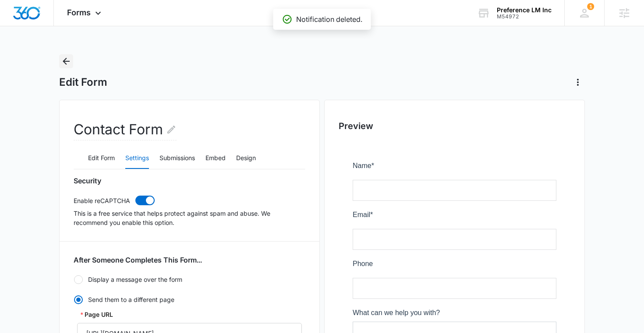 This screenshot has height=333, width=644. Describe the element at coordinates (83, 82) in the screenshot. I see `h1: Edit Form` at that location.